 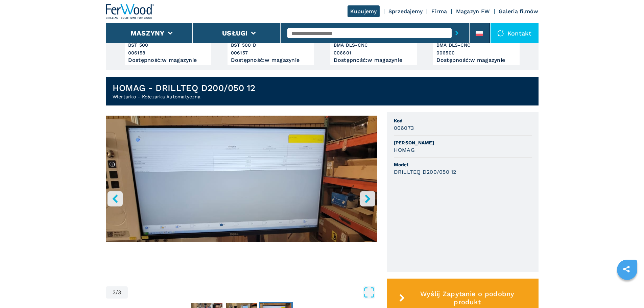 I want to click on img: Kontakt, so click(x=501, y=33).